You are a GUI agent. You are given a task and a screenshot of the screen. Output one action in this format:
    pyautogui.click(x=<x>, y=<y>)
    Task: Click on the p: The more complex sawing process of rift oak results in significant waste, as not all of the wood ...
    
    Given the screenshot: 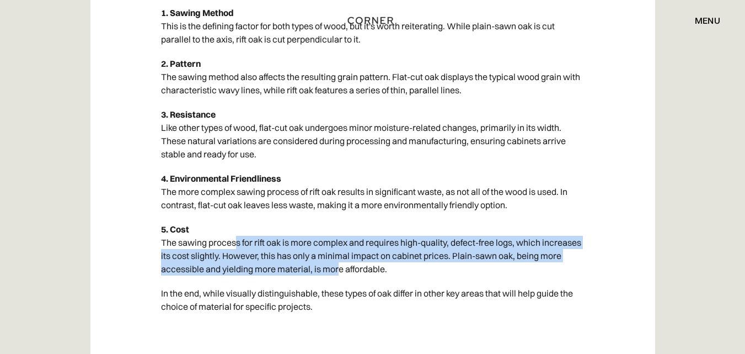 What is the action you would take?
    pyautogui.click(x=373, y=191)
    